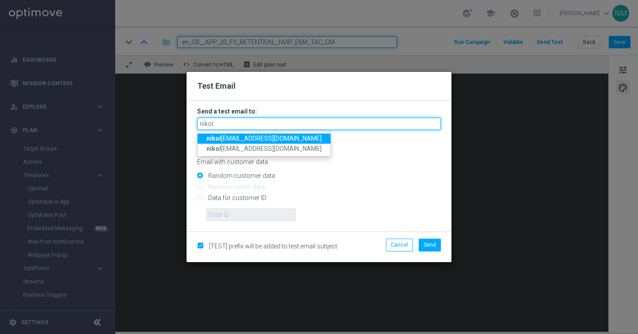  Describe the element at coordinates (319, 111) in the screenshot. I see `h3: Send a test email to:` at that location.